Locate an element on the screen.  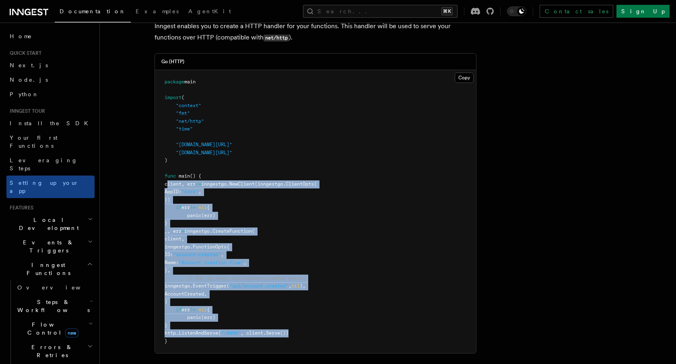
a: Setting up your app is located at coordinates (50, 187).